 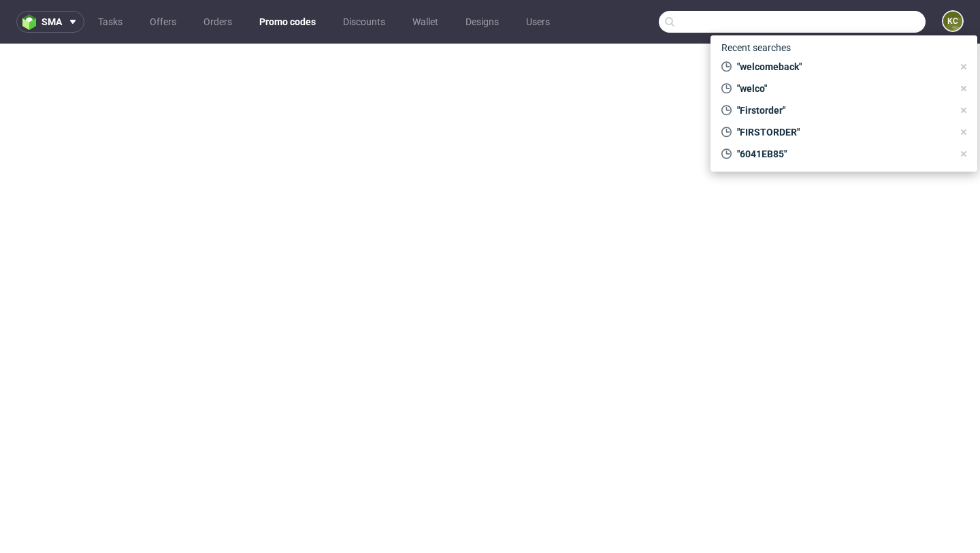 What do you see at coordinates (841, 154) in the screenshot?
I see `span: "6041EB85"` at bounding box center [841, 154].